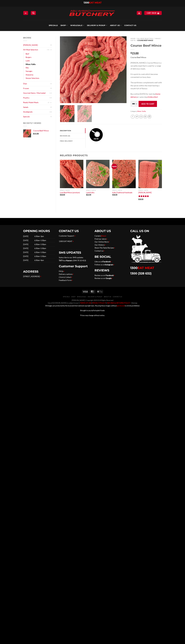 Image resolution: width=185 pixels, height=644 pixels. I want to click on a: Burgers, so click(29, 57).